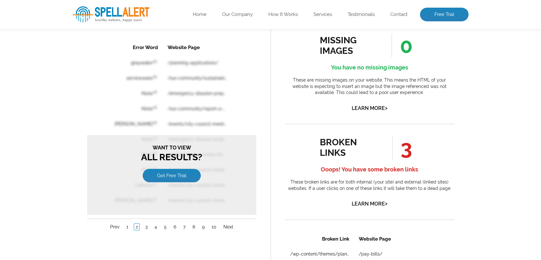  What do you see at coordinates (348, 46) in the screenshot?
I see `div: missing images` at bounding box center [348, 46].